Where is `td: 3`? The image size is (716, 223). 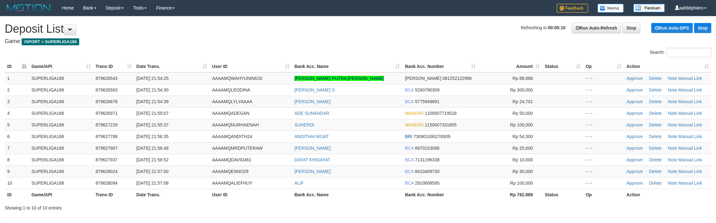
td: 3 is located at coordinates (17, 101).